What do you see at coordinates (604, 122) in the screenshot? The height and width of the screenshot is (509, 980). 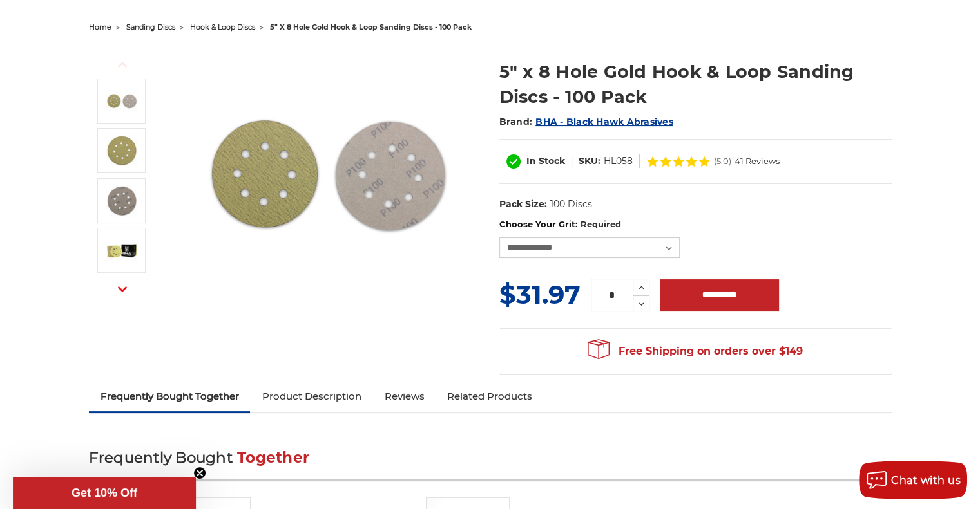 I see `span: BHA - Black Hawk Abrasives` at bounding box center [604, 122].